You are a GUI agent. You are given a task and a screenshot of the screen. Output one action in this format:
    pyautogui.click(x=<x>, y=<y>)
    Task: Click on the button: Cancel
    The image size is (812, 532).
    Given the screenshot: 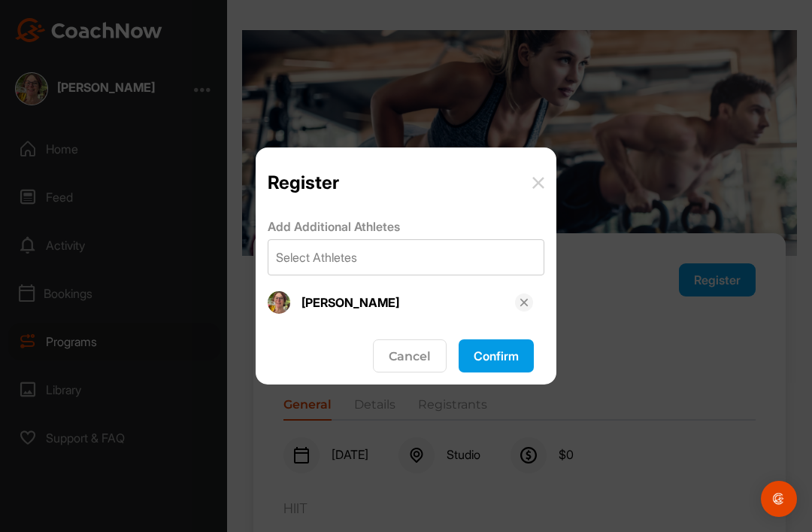 What is the action you would take?
    pyautogui.click(x=410, y=356)
    